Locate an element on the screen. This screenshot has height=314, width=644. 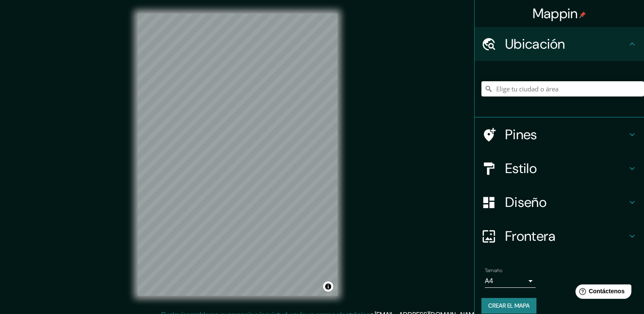
h4: Ubicación is located at coordinates (566, 44).